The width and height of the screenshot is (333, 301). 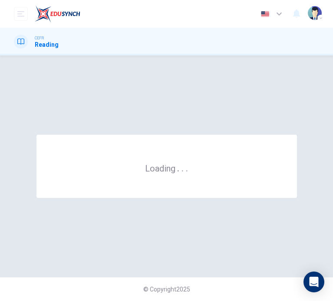 What do you see at coordinates (46, 45) in the screenshot?
I see `h1: Reading` at bounding box center [46, 45].